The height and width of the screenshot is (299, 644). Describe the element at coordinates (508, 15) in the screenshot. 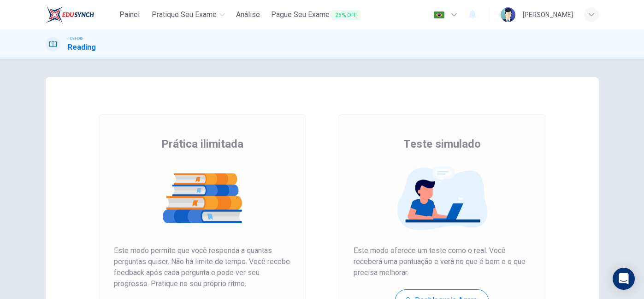

I see `img: Profile picture` at that location.